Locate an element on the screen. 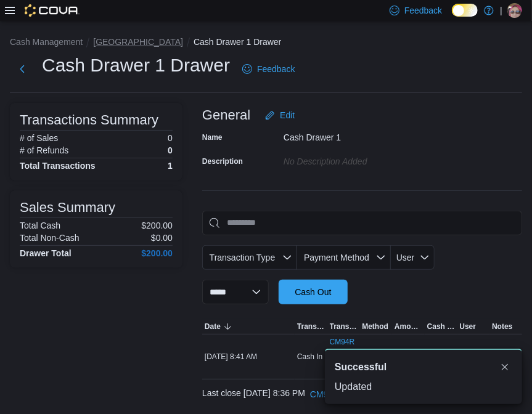  h6: Total Cash is located at coordinates (40, 225).